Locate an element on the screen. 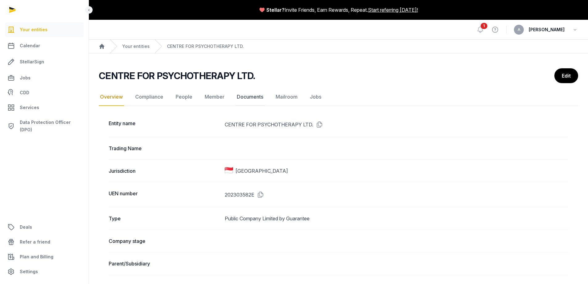 The width and height of the screenshot is (588, 284). span: A is located at coordinates (519, 30).